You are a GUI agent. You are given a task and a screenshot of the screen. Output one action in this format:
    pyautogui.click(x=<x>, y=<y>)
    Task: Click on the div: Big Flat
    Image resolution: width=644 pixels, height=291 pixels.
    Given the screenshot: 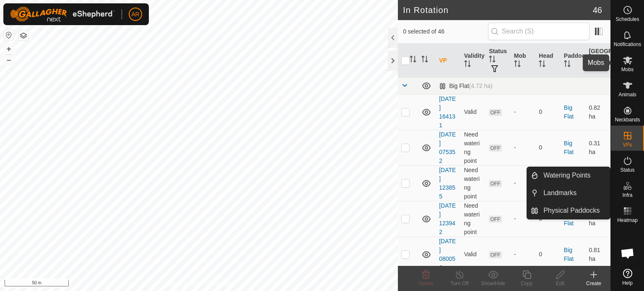 What is the action you would take?
    pyautogui.click(x=466, y=86)
    